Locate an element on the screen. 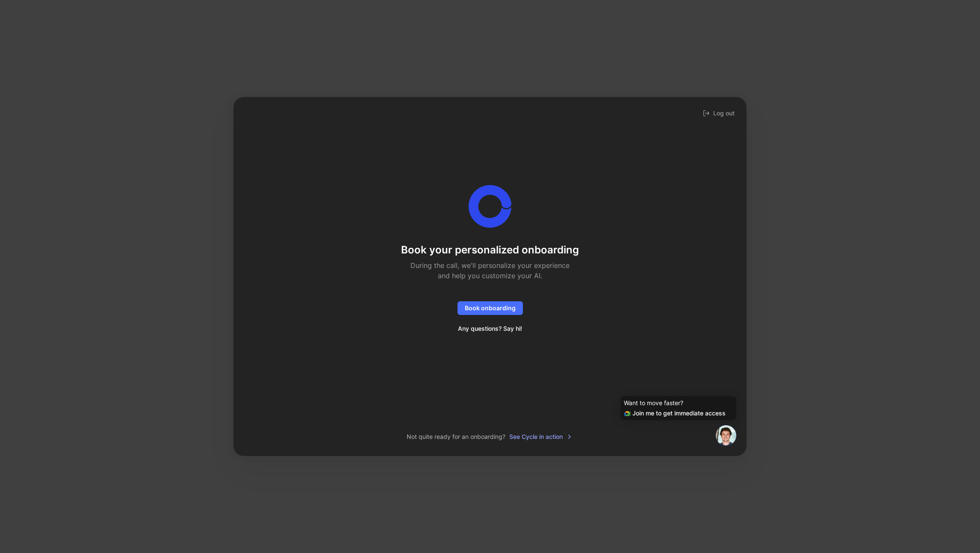 This screenshot has width=980, height=553. button: Book onboarding is located at coordinates (490, 308).